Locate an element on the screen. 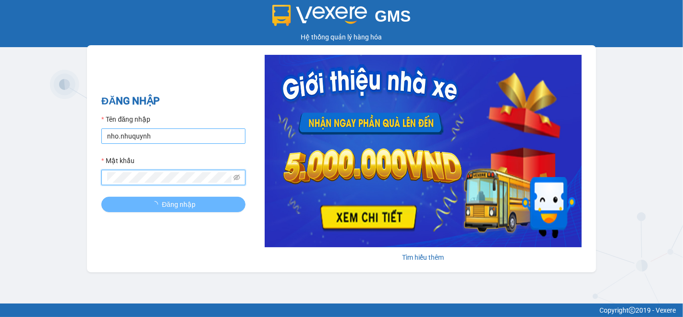 This screenshot has width=683, height=317. button: Đăng nhập is located at coordinates (173, 204).